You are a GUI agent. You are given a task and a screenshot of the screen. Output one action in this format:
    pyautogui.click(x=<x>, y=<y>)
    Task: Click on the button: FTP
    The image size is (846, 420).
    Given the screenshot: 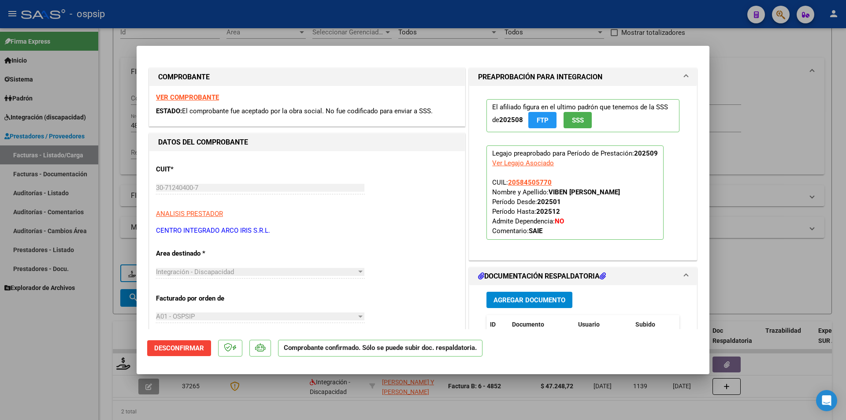 What is the action you would take?
    pyautogui.click(x=542, y=120)
    